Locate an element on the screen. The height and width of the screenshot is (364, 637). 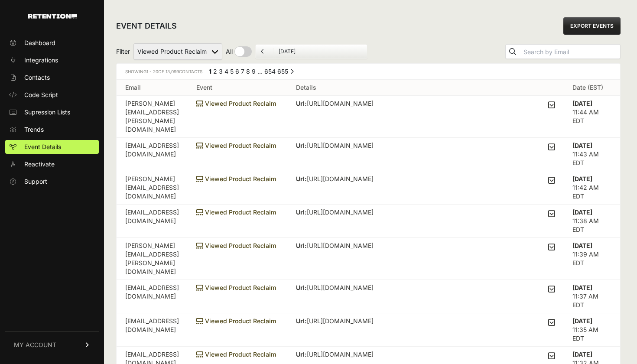
a: Trends is located at coordinates (52, 129).